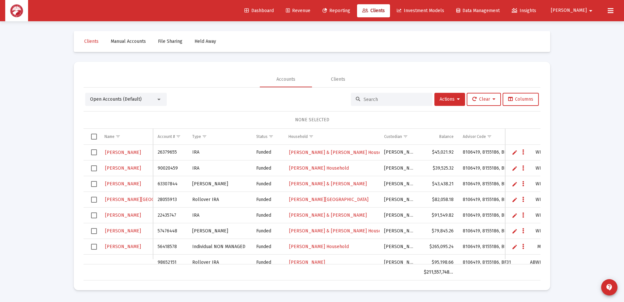 The width and height of the screenshot is (624, 302). I want to click on a: Clients, so click(91, 41).